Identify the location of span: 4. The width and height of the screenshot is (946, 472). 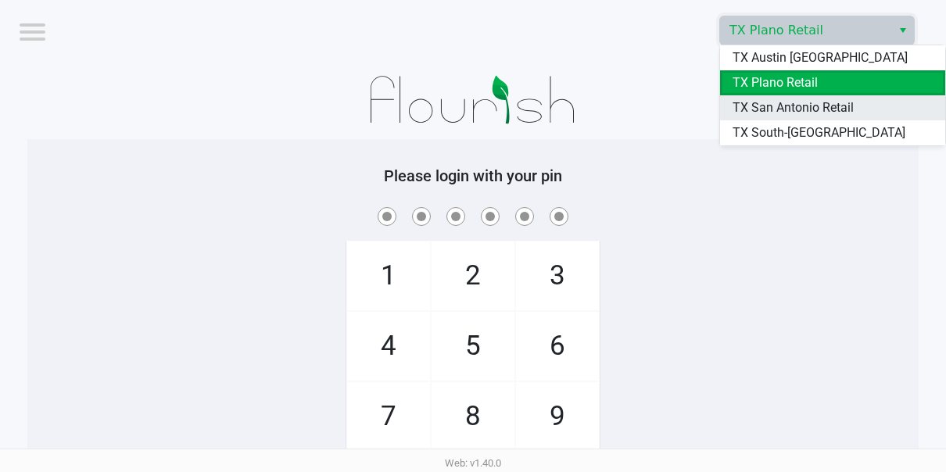
(389, 346).